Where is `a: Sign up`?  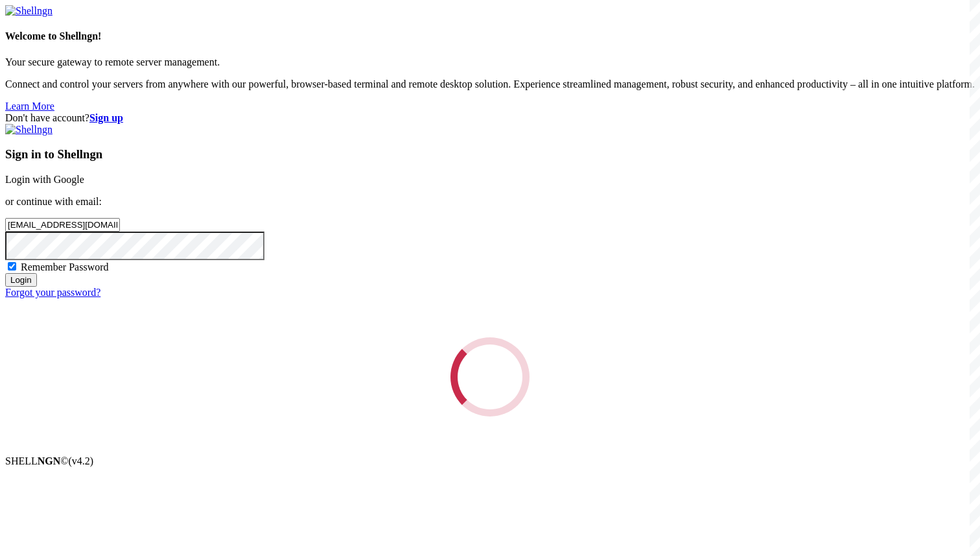
a: Sign up is located at coordinates (106, 117).